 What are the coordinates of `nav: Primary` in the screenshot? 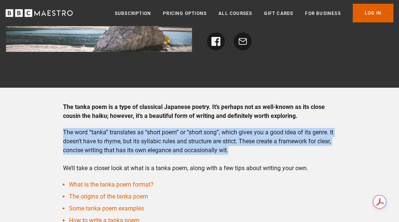 It's located at (254, 13).